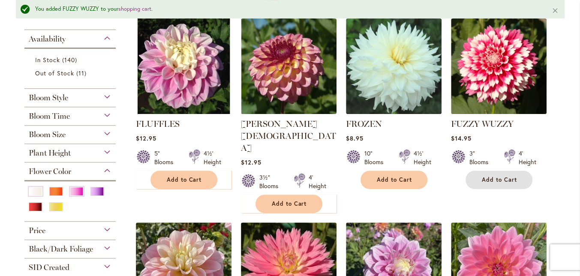  Describe the element at coordinates (50, 172) in the screenshot. I see `span: Flower Color` at that location.